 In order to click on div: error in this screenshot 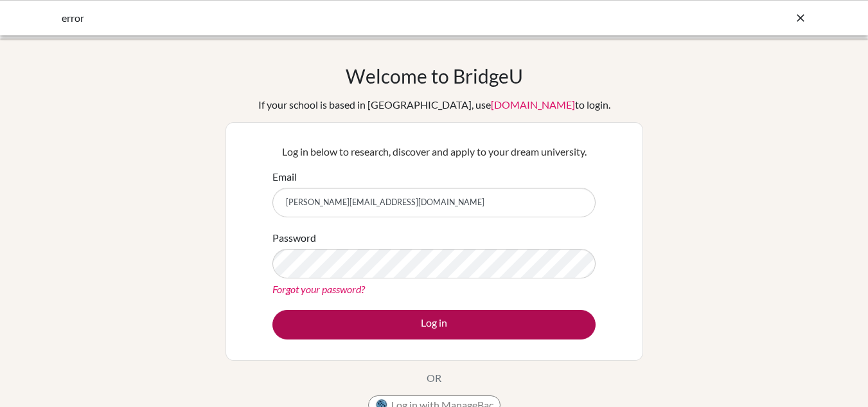, I will do `click(338, 18)`.